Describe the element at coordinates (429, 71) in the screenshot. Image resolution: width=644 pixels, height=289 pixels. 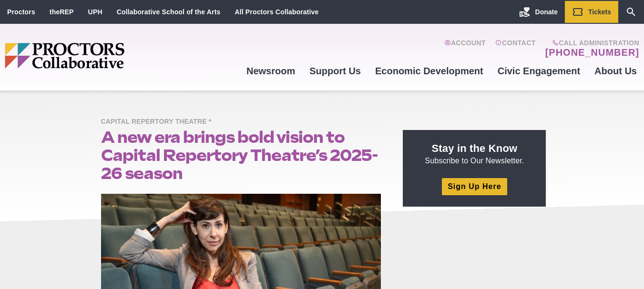
I see `a: Economic Development` at that location.